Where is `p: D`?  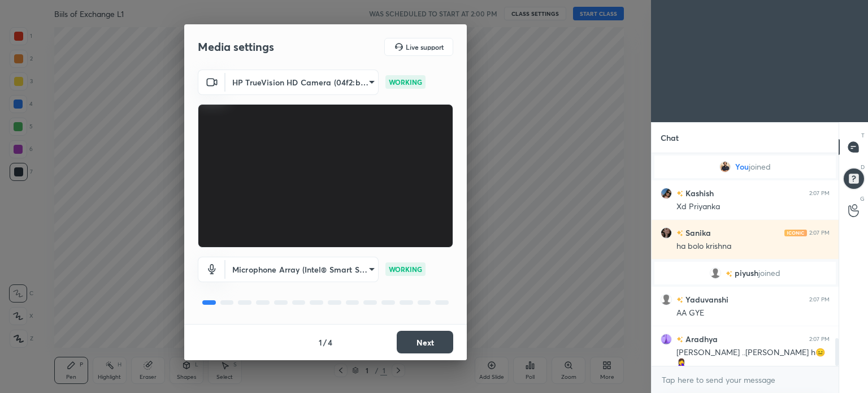
p: D is located at coordinates (862, 167).